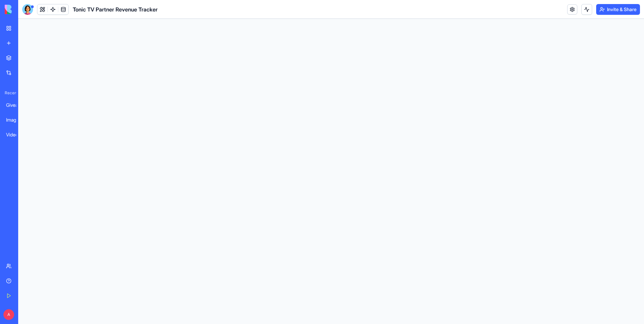 This screenshot has height=324, width=644. I want to click on span: Recent, so click(9, 93).